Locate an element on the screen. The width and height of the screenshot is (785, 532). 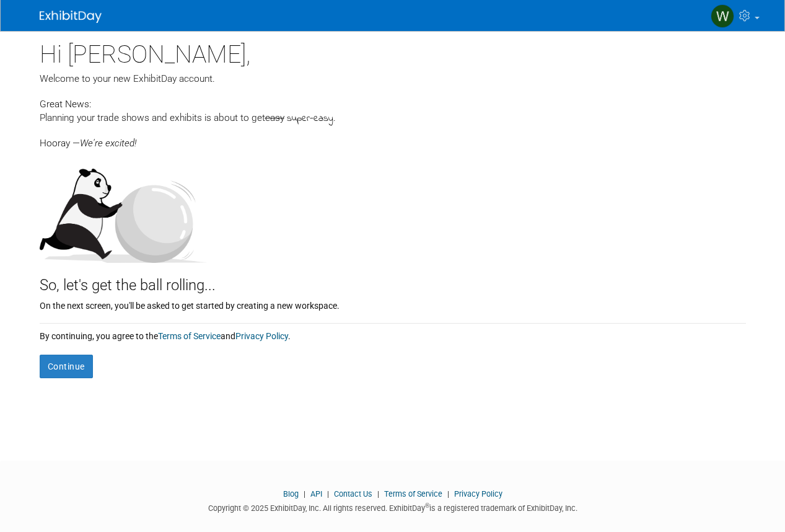
div: By continuing, you agree to the and . is located at coordinates (392, 333).